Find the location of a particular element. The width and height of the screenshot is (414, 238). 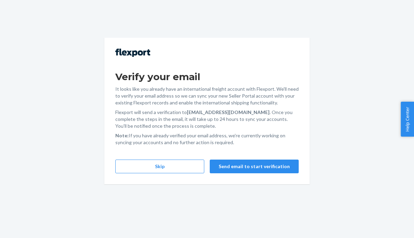

button: Skip is located at coordinates (160, 166).